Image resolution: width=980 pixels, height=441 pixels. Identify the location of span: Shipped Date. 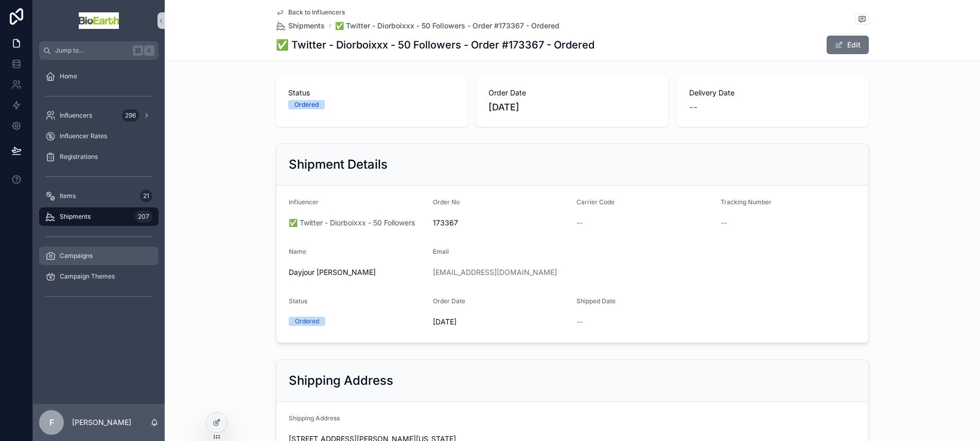
(596, 301).